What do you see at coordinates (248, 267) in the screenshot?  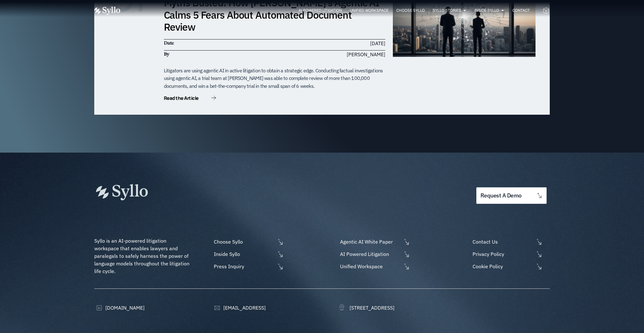 I see `a: Press Inquiry` at bounding box center [248, 267].